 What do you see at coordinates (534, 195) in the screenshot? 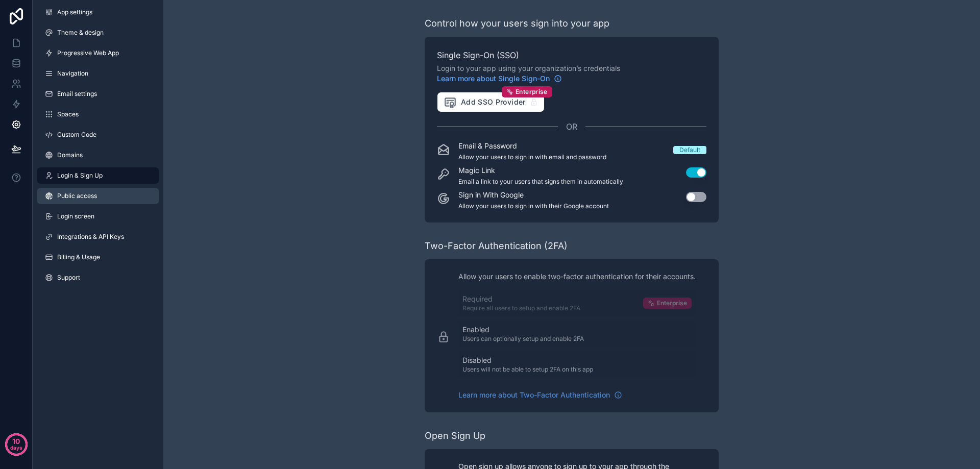
I see `p: Sign in With Google` at bounding box center [534, 195].